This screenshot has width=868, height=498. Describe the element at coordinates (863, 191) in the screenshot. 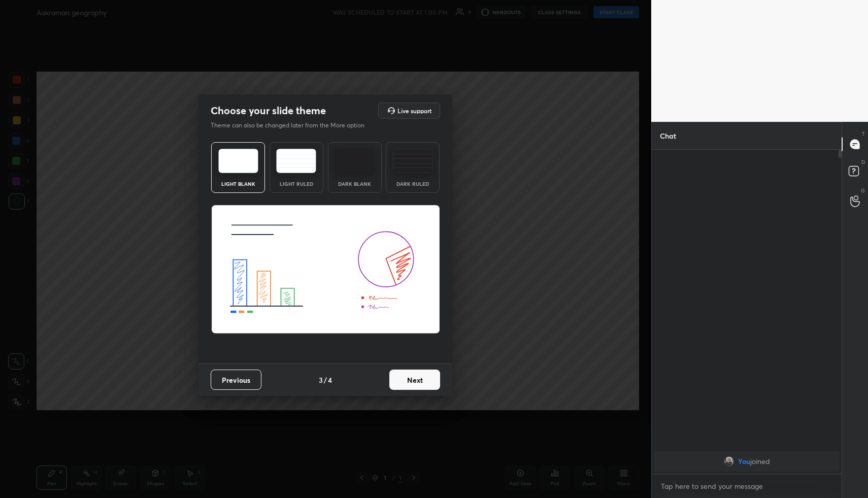

I see `p: G` at that location.